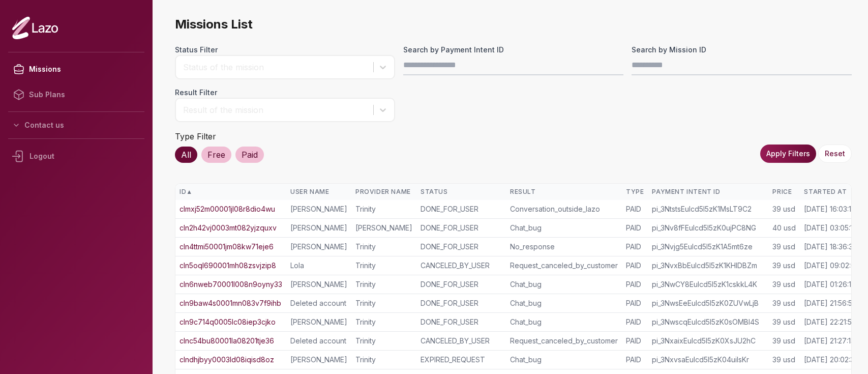  What do you see at coordinates (741, 49) in the screenshot?
I see `label: Search by Mission ID` at bounding box center [741, 49].